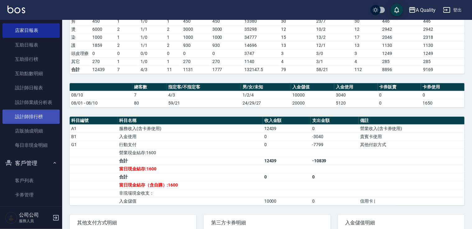 This screenshot has width=472, height=229. Describe the element at coordinates (399, 87) in the screenshot. I see `th: 卡券販賣` at that location.